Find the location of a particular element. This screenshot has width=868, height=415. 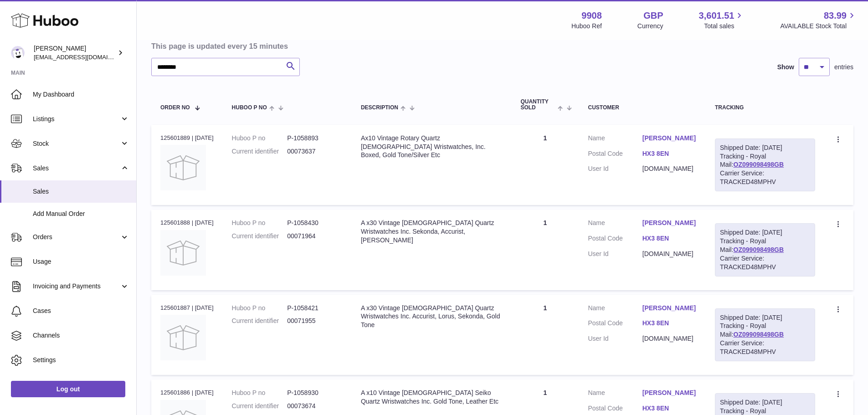

span: AVAILABLE Stock Total is located at coordinates (818, 26).